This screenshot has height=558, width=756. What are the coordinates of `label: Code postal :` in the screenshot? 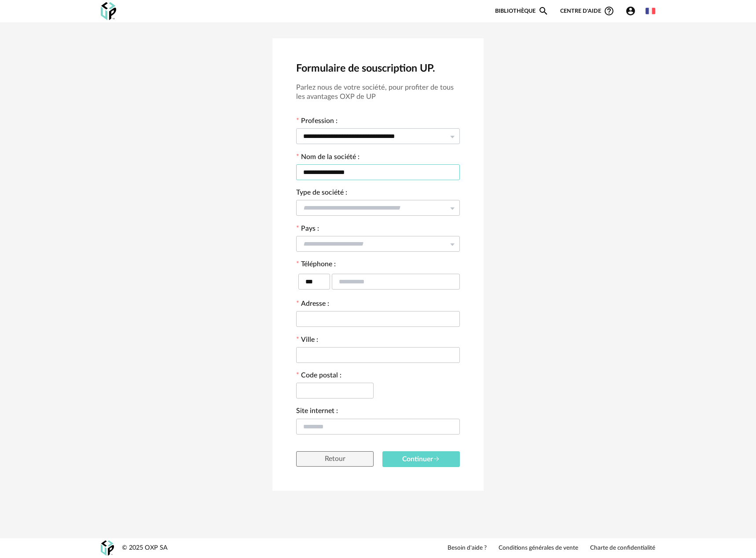 It's located at (319, 377).